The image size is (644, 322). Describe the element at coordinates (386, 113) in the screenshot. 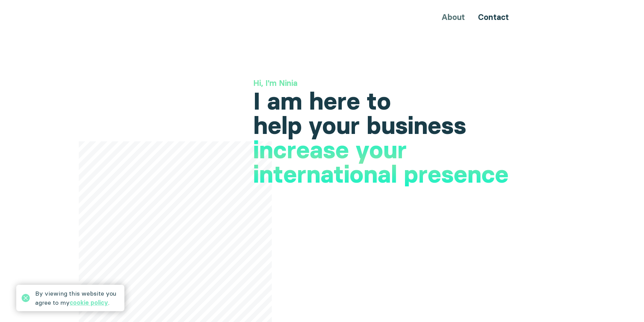

I see `h1: I am here to help your business` at that location.